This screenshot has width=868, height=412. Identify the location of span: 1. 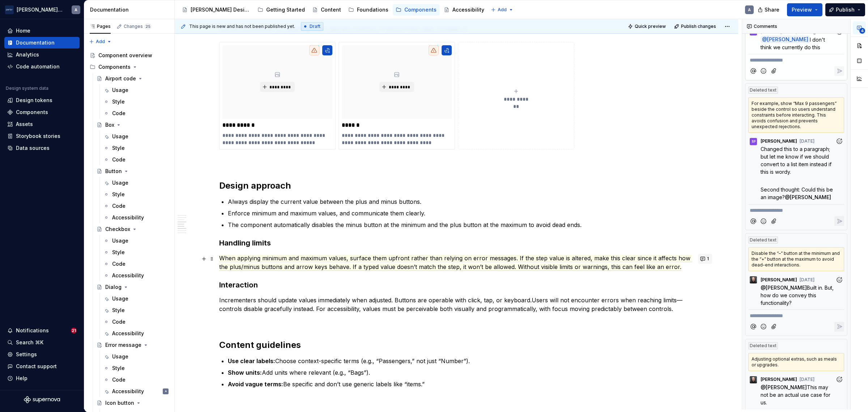
(708, 258).